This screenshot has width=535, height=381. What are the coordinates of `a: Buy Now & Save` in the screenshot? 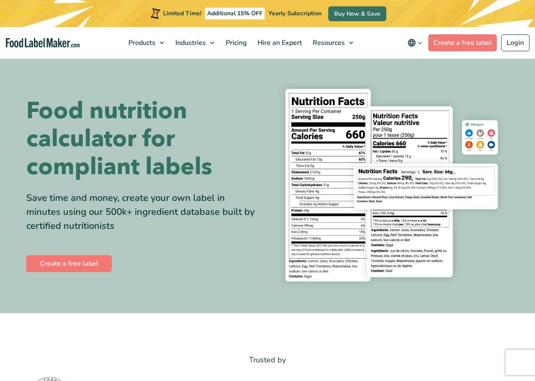 It's located at (357, 14).